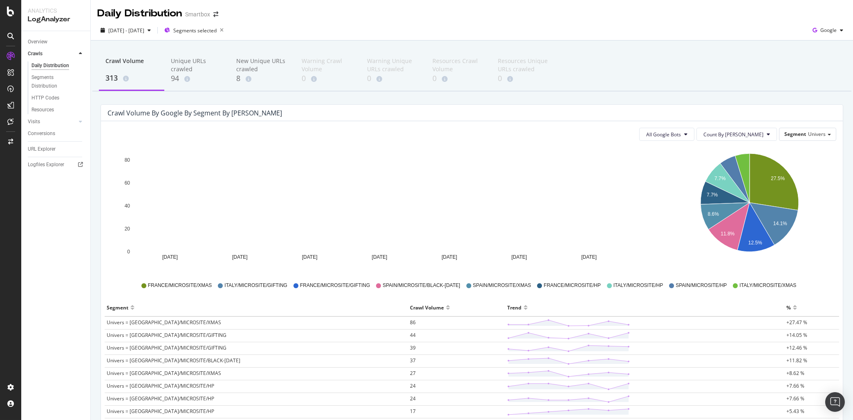 The image size is (853, 420). Describe the element at coordinates (502, 285) in the screenshot. I see `span: SPAIN/MICROSITE/XMAS` at that location.